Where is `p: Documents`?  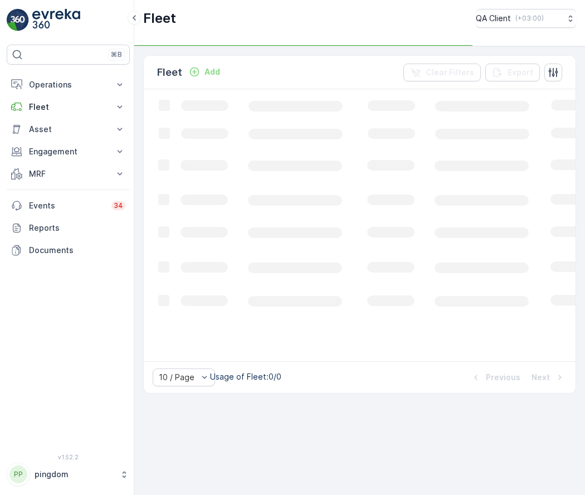 p: Documents is located at coordinates (77, 250).